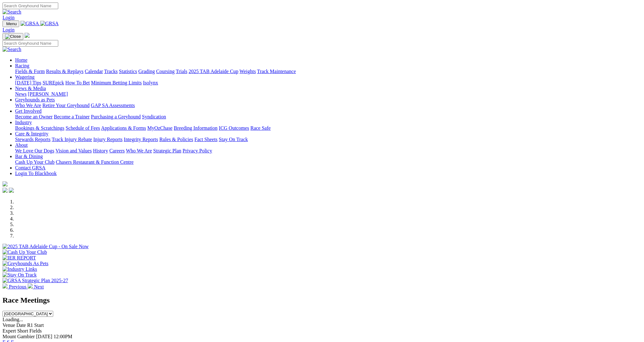 The image size is (644, 342). I want to click on a: Get Involved, so click(29, 111).